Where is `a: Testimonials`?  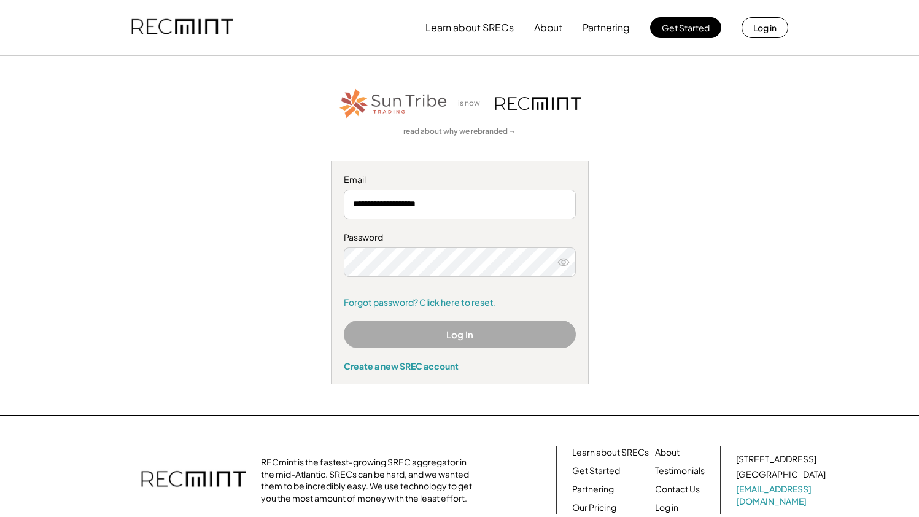 a: Testimonials is located at coordinates (680, 471).